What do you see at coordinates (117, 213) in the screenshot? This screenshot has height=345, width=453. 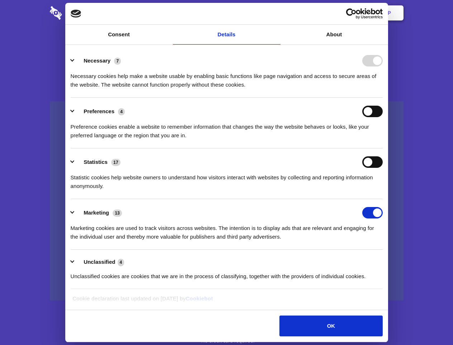 I see `span: 13` at bounding box center [117, 213].